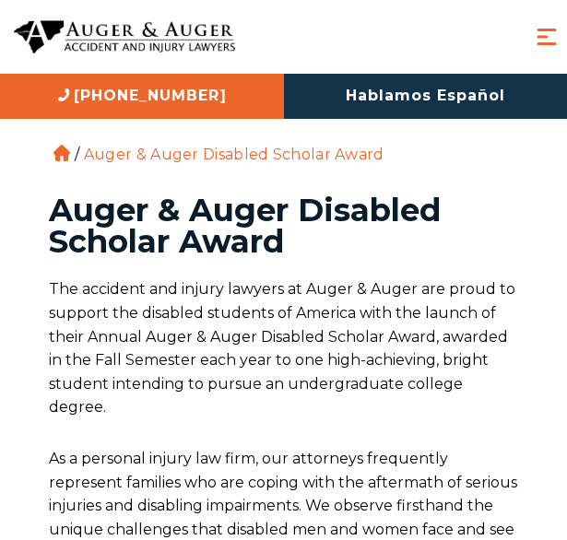 The image size is (567, 540). I want to click on a: Home, so click(62, 153).